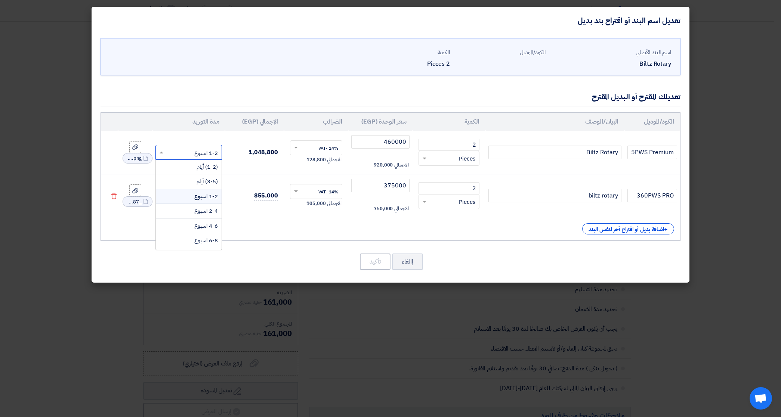 The width and height of the screenshot is (781, 417). Describe the element at coordinates (134, 202) in the screenshot. I see `span: _1758462959587.png` at that location.